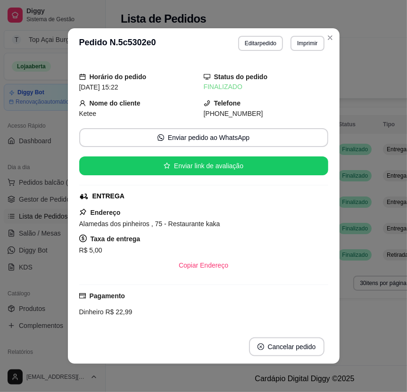 The image size is (407, 392). Describe the element at coordinates (108, 196) in the screenshot. I see `div: ENTREGA` at that location.